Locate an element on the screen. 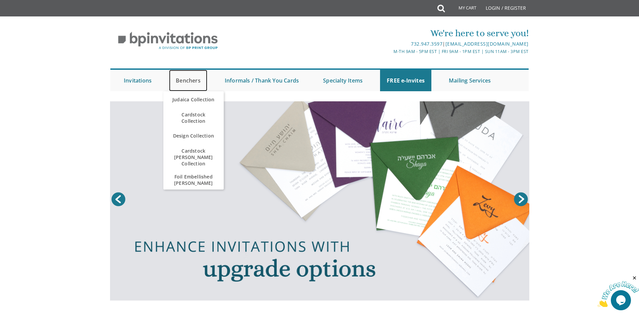 The height and width of the screenshot is (317, 639). img: BP Invitation Loft is located at coordinates (168, 41).